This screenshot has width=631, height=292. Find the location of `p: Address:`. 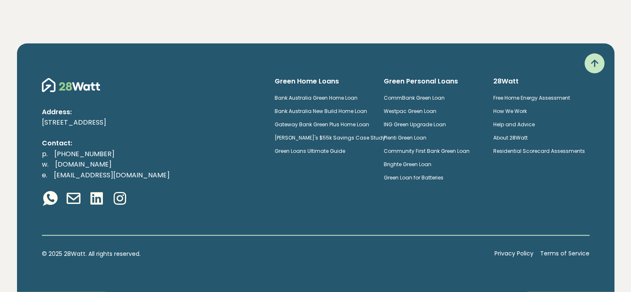

p: Address: is located at coordinates (151, 112).